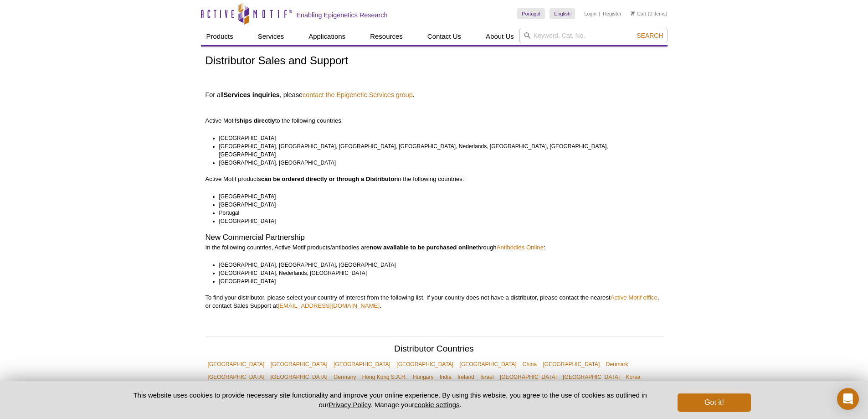 The width and height of the screenshot is (868, 419). Describe the element at coordinates (444, 37) in the screenshot. I see `a: Contact Us` at that location.